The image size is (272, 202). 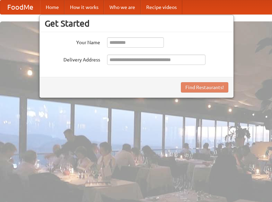 What do you see at coordinates (72, 59) in the screenshot?
I see `label: Delivery Address` at bounding box center [72, 59].